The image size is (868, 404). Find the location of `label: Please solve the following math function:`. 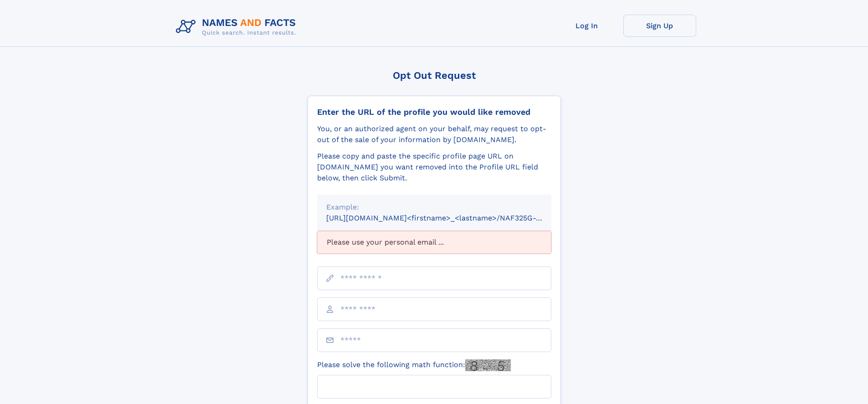

label: Please solve the following math function: is located at coordinates (414, 365).